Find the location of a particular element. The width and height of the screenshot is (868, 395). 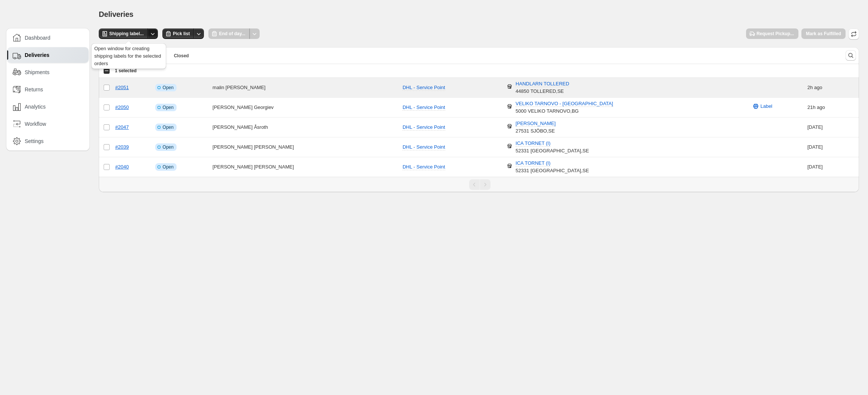

div: 44850 TOLLERED , SE is located at coordinates (542, 87).